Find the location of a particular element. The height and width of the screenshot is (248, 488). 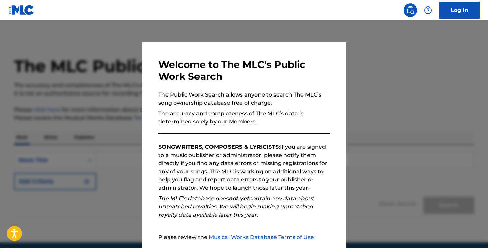

a: Public Search is located at coordinates (410, 10).